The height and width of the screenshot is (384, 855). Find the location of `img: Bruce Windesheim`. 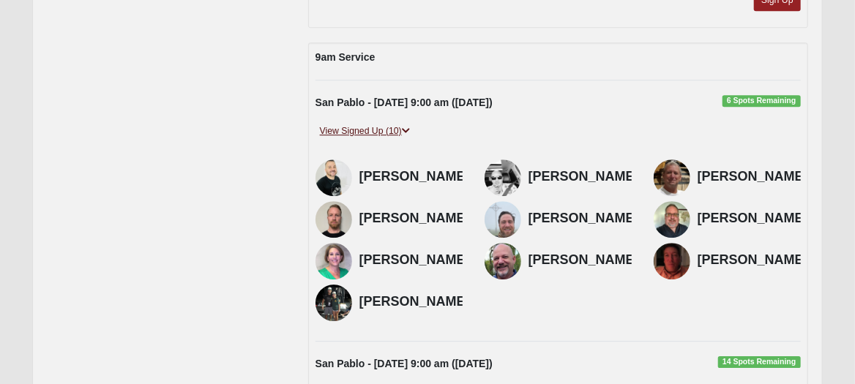

img: Bruce Windesheim is located at coordinates (672, 261).